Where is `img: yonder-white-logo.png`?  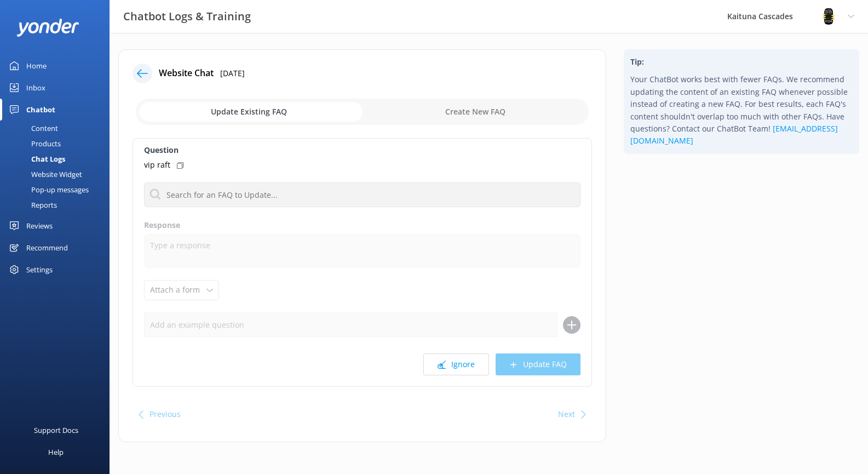 img: yonder-white-logo.png is located at coordinates (48, 27).